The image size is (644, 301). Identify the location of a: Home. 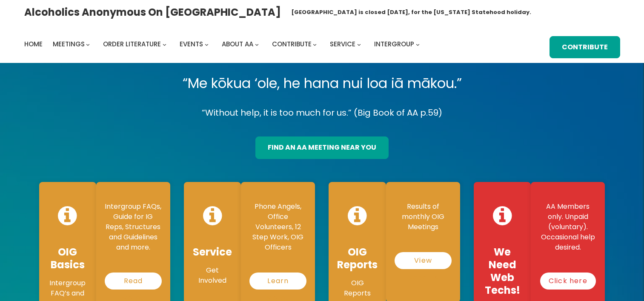
(33, 44).